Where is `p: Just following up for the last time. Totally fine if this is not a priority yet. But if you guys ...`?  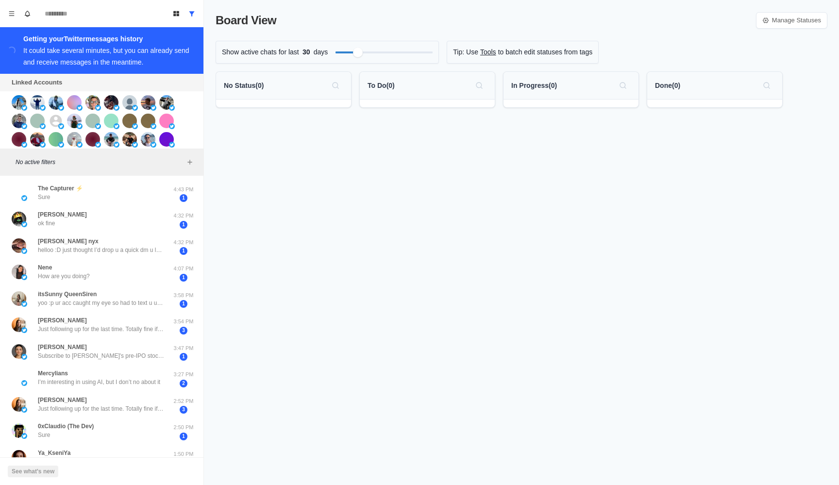
p: Just following up for the last time. Totally fine if this is not a priority yet. But if you guys ... is located at coordinates (101, 409).